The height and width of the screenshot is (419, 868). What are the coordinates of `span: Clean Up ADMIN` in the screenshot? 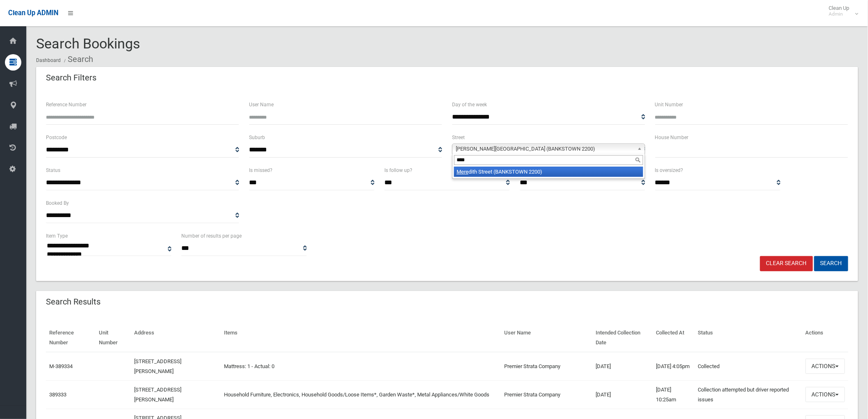 It's located at (34, 13).